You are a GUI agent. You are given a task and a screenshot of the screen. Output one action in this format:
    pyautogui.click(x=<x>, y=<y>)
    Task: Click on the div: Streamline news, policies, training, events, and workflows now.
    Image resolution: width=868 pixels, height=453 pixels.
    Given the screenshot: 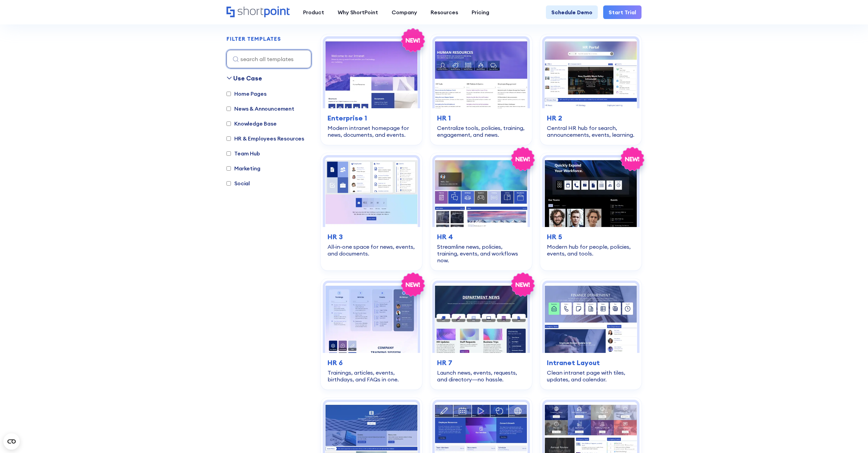 What is the action you would take?
    pyautogui.click(x=480, y=254)
    